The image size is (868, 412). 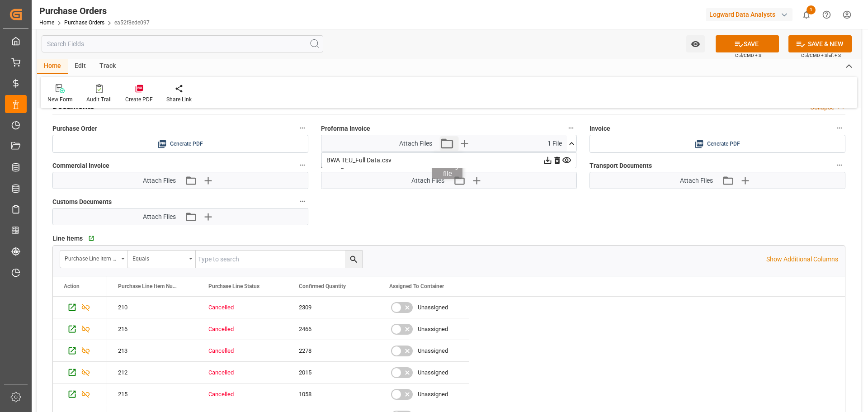 What do you see at coordinates (449, 161) in the screenshot?
I see `div: BWA TEU_Full Data.csv` at bounding box center [449, 161].